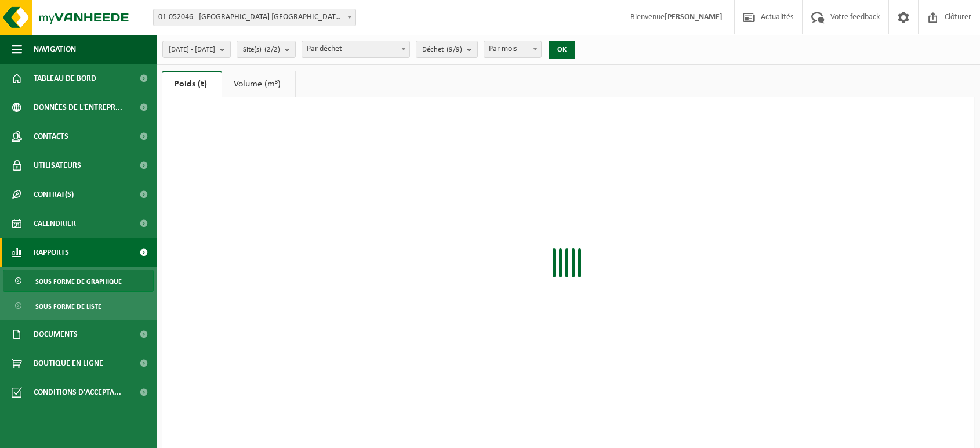 This screenshot has width=980, height=448. I want to click on span: Par déchet, so click(356, 49).